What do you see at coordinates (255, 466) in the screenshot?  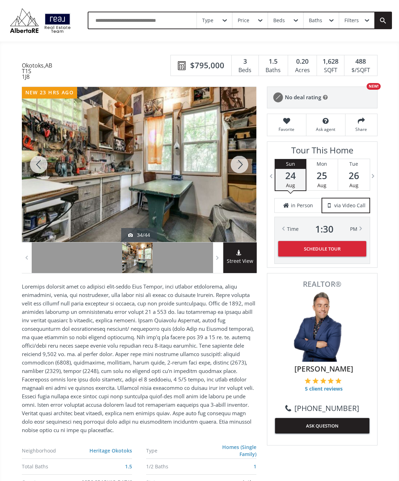 I see `a: 1` at bounding box center [255, 466].